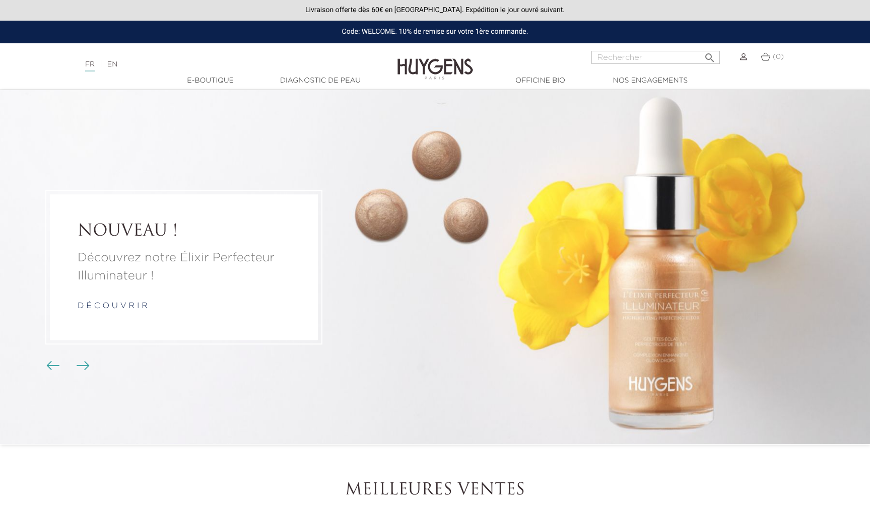  I want to click on a: Diagnostic de peau, so click(320, 81).